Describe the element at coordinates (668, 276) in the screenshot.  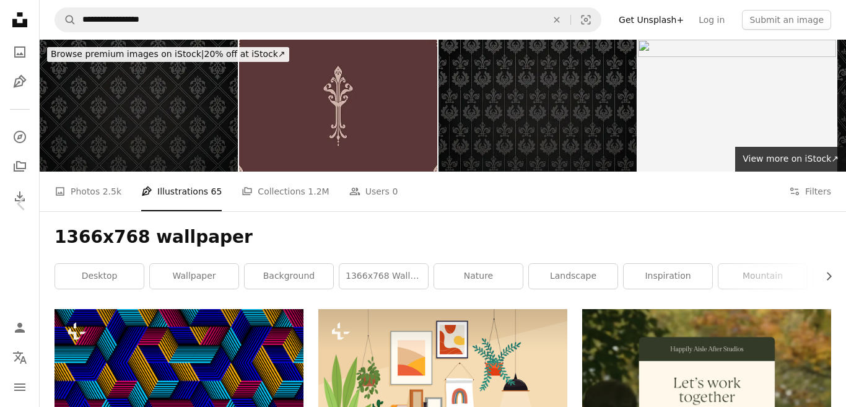
I see `a: inspiration` at that location.